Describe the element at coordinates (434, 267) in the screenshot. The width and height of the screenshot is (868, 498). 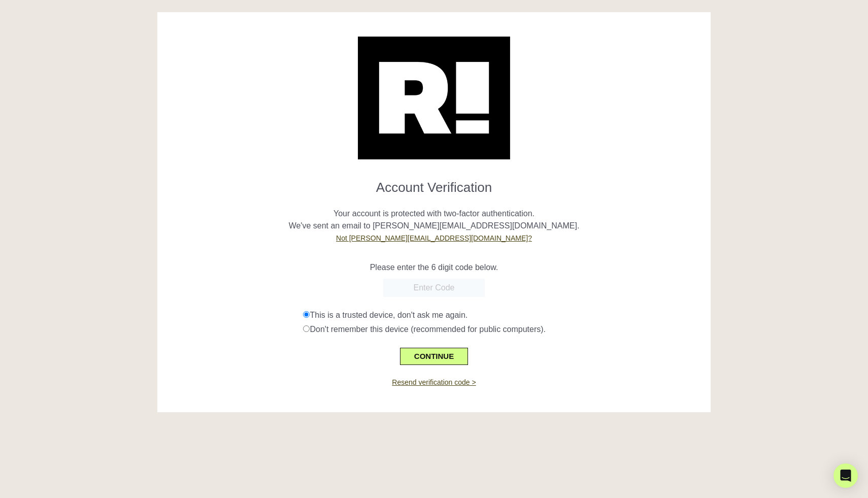
I see `p: Please enter the 6 digit code below.` at that location.